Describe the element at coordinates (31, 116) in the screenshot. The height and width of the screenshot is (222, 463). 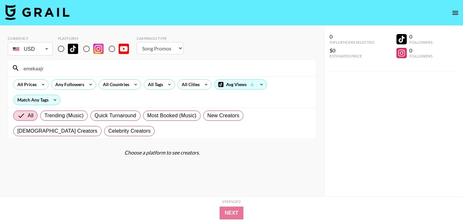
I see `span: All` at that location.